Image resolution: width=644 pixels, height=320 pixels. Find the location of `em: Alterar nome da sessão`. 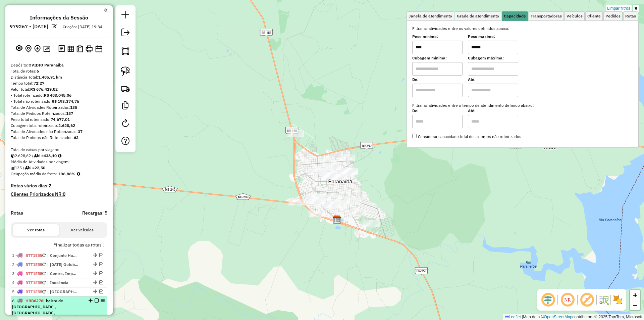

em: Alterar nome da sessão is located at coordinates (54, 26).